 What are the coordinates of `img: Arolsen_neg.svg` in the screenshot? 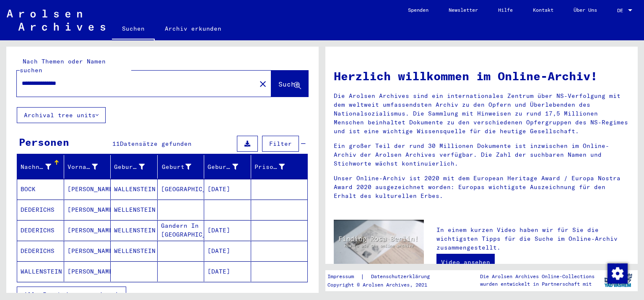 It's located at (56, 20).